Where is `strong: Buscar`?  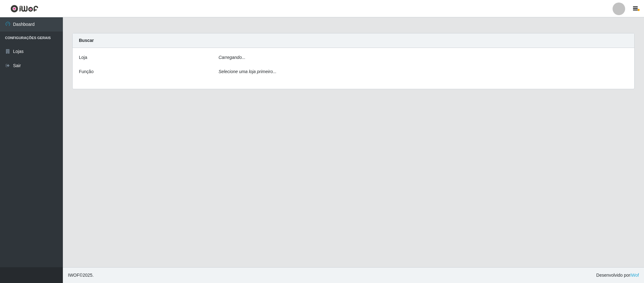
strong: Buscar is located at coordinates (86, 40).